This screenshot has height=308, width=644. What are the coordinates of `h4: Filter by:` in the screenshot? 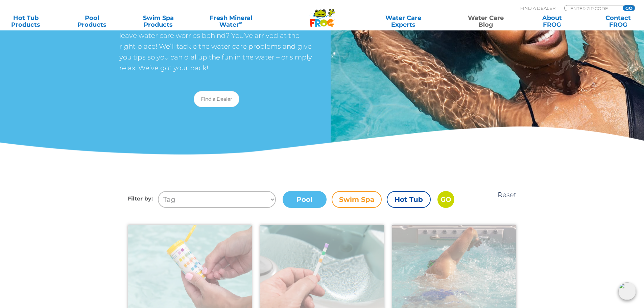 It's located at (143, 199).